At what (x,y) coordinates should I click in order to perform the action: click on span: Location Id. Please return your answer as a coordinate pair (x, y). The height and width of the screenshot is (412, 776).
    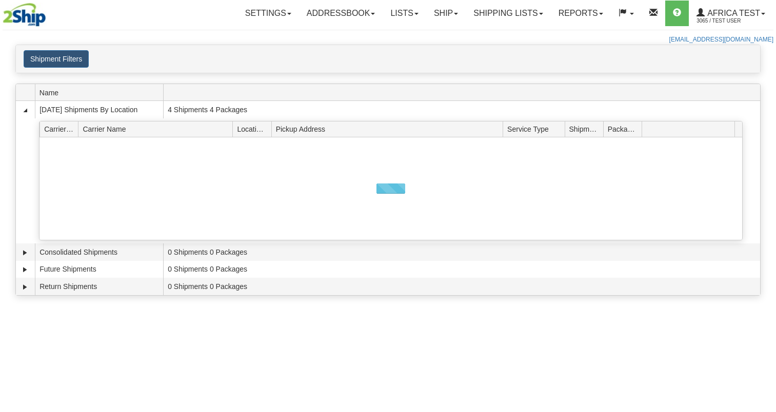
    Looking at the image, I should click on (254, 129).